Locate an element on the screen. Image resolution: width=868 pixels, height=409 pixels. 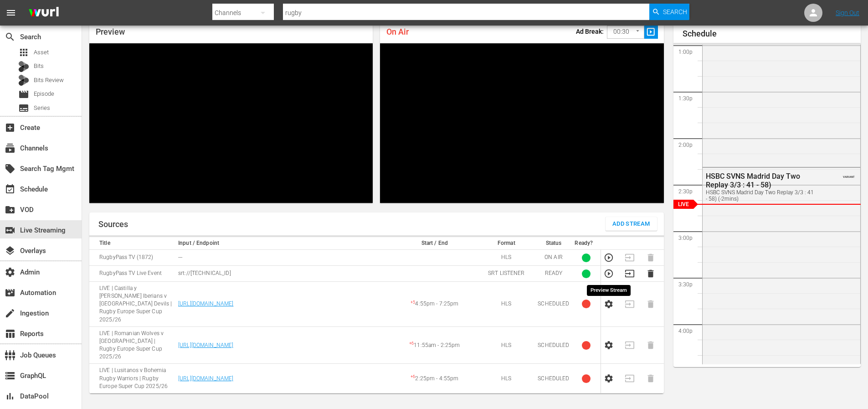
span: Admin is located at coordinates (10, 272).